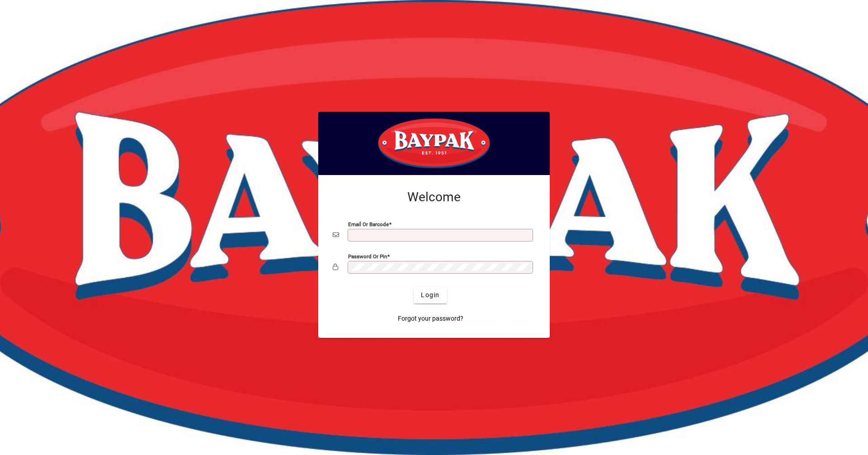  I want to click on mat-label: Password or Pin, so click(367, 256).